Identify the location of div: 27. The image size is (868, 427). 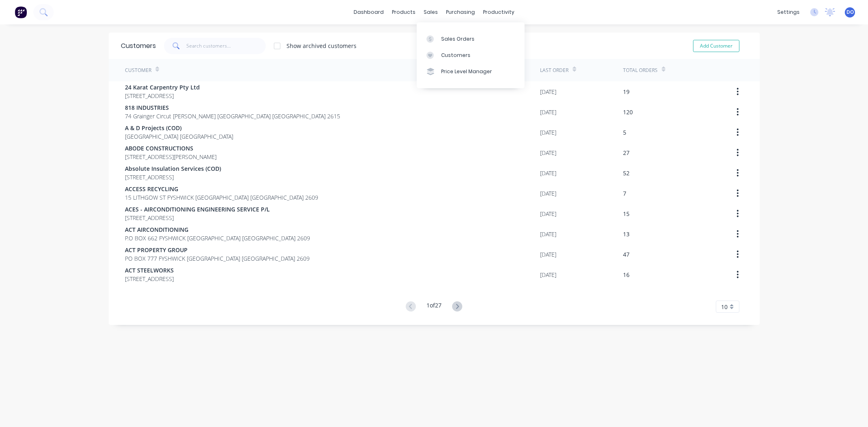
(626, 152).